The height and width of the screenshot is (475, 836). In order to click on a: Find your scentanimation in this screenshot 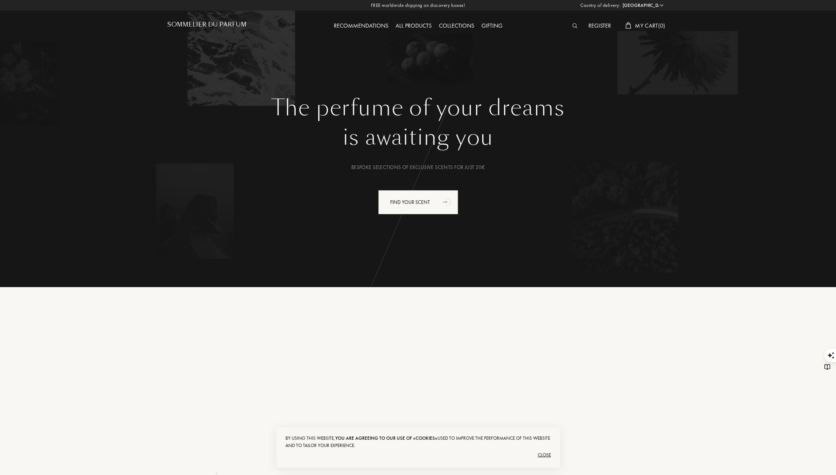, I will do `click(418, 202)`.